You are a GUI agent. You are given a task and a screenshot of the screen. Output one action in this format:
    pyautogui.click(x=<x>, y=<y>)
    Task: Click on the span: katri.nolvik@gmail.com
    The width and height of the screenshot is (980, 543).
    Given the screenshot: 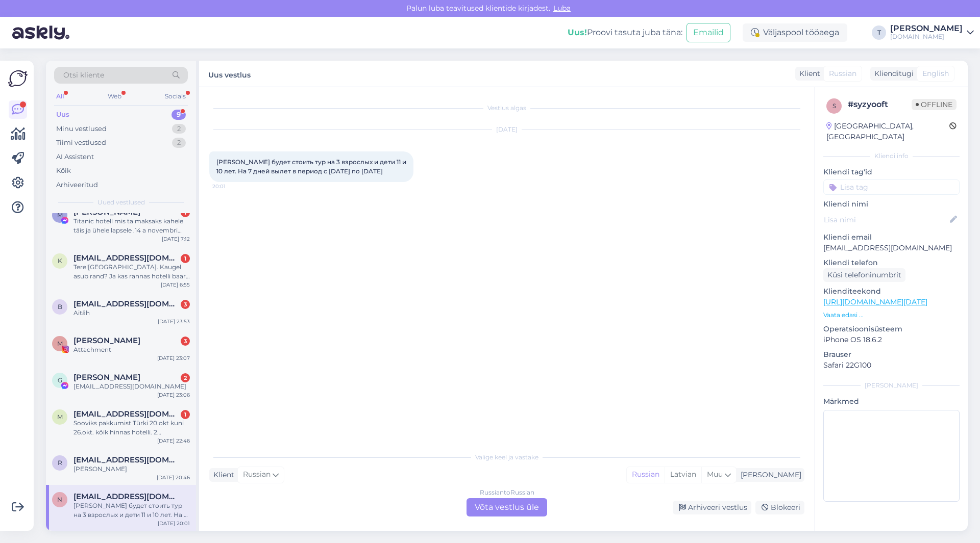 What is the action you would take?
    pyautogui.click(x=127, y=258)
    